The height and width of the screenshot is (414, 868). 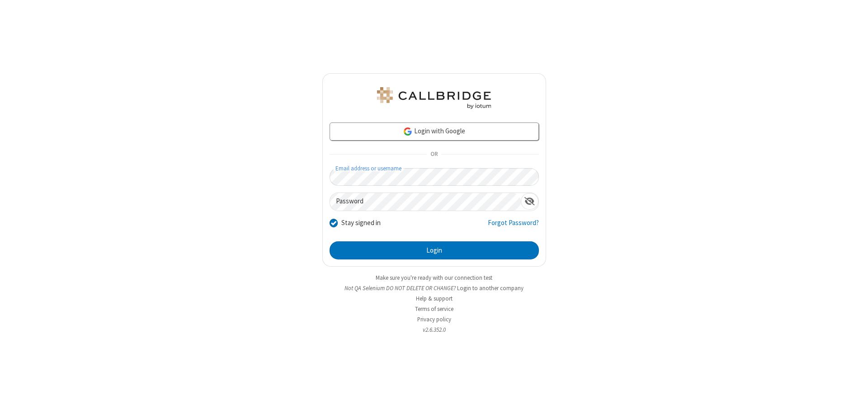 What do you see at coordinates (434, 155) in the screenshot?
I see `span: OR` at bounding box center [434, 155].